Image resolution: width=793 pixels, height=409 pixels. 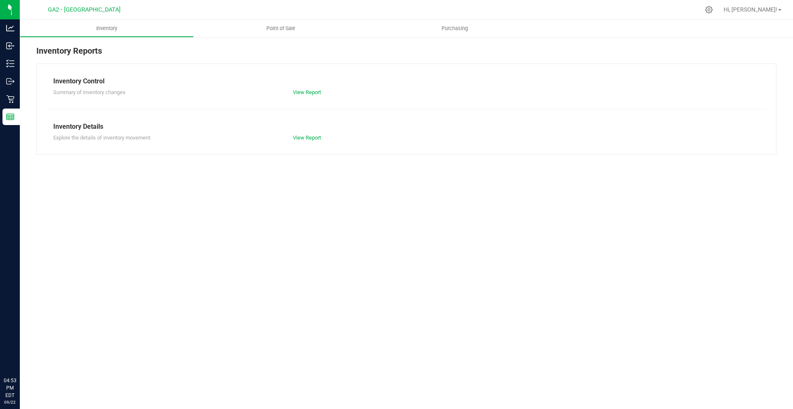 What do you see at coordinates (406, 81) in the screenshot?
I see `div: Inventory Control` at bounding box center [406, 81].